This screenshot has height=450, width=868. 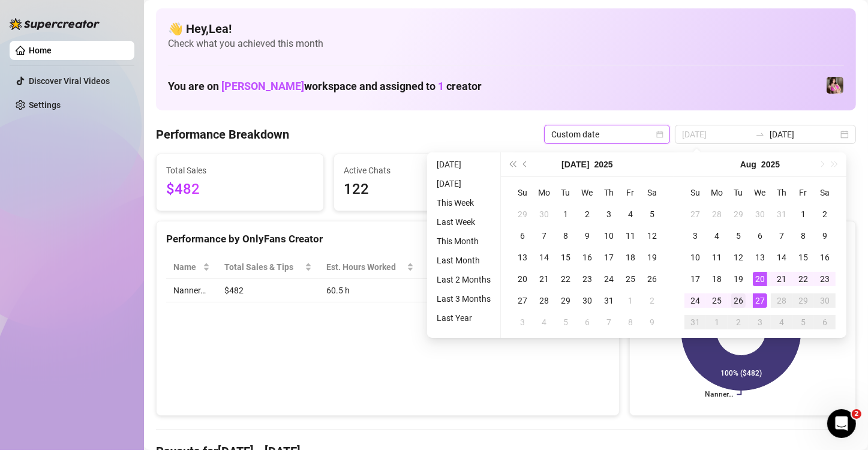 What do you see at coordinates (69, 81) in the screenshot?
I see `a: Discover Viral Videos` at bounding box center [69, 81].